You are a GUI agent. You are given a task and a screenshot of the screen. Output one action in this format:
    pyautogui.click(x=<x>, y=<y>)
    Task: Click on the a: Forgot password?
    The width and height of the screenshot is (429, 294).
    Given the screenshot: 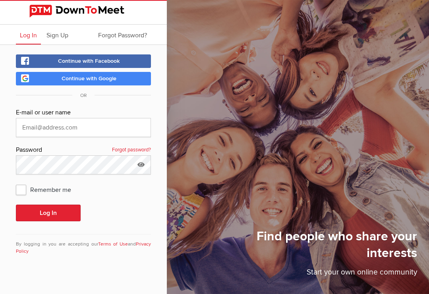 What is the action you would take?
    pyautogui.click(x=131, y=150)
    